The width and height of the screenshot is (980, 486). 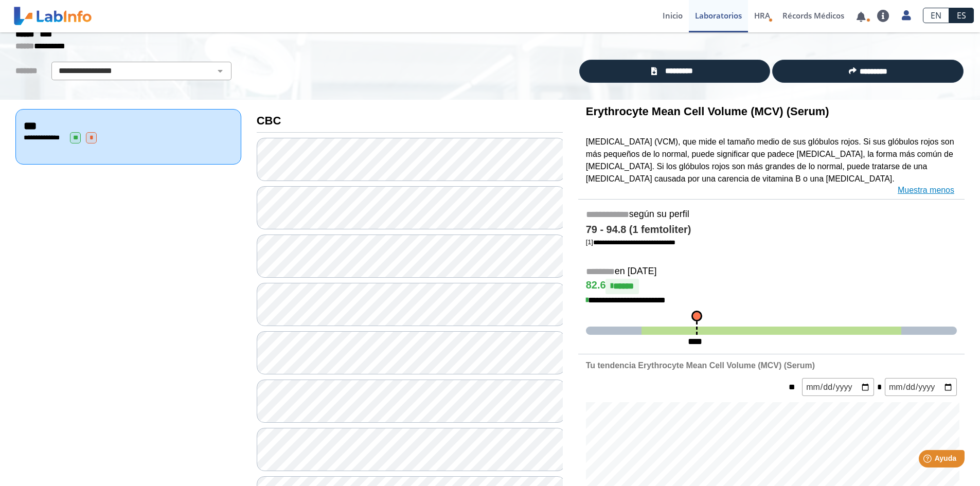 I want to click on span: HRA, so click(x=761, y=15).